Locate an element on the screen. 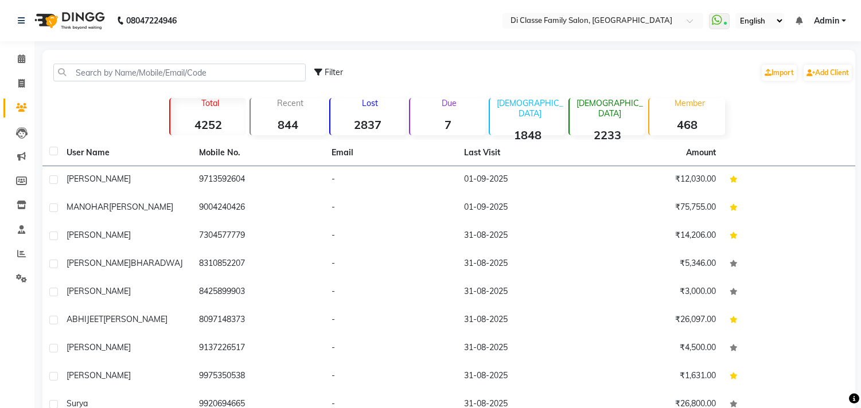 This screenshot has width=861, height=408. span: MANOHAR is located at coordinates (88, 207).